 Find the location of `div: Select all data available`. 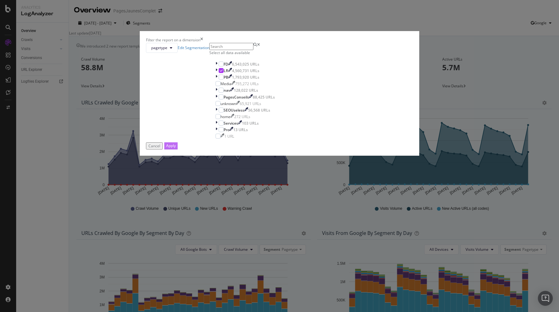

div: Select all data available is located at coordinates (245, 52).